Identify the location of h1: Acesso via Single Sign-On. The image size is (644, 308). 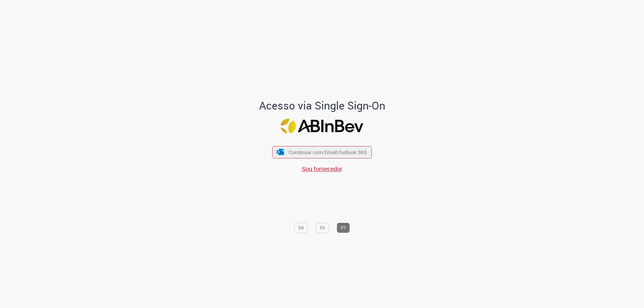
(322, 105).